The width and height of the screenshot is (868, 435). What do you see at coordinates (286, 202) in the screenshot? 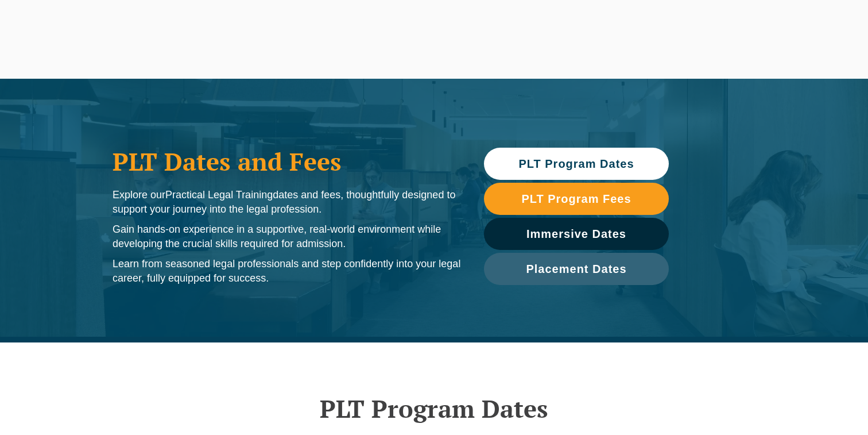
I see `p: Explore our dates and fees, thoughtfully designed to support your journey into the legal profession.` at bounding box center [286, 202].